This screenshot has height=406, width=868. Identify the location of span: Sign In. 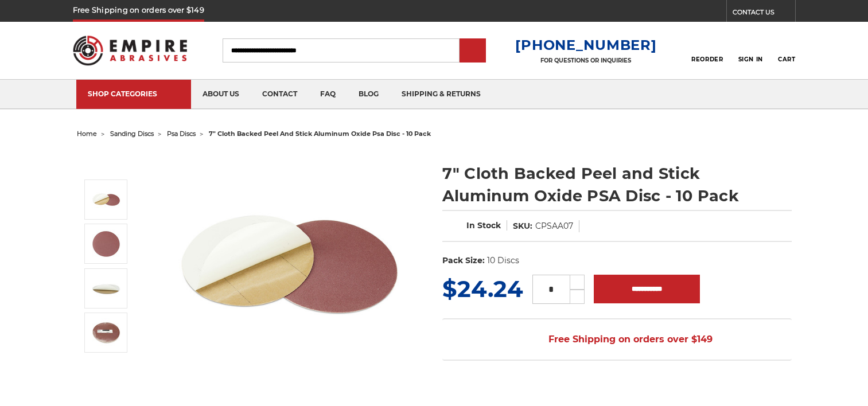
(750, 59).